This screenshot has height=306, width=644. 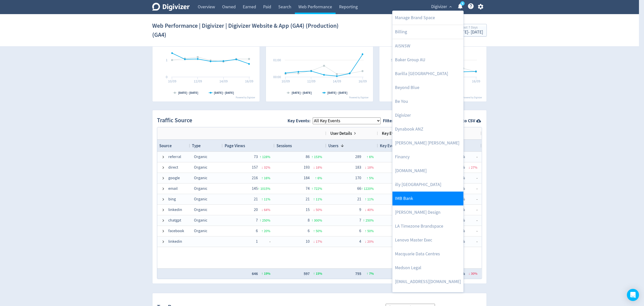 What do you see at coordinates (633, 295) in the screenshot?
I see `div: Open Intercom Messenger` at bounding box center [633, 295].